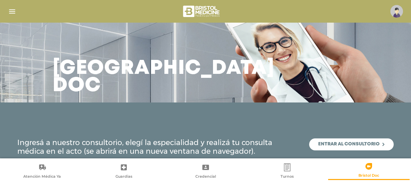 This screenshot has width=411, height=181. What do you see at coordinates (369, 171) in the screenshot?
I see `a: Bristol Doc` at bounding box center [369, 171].